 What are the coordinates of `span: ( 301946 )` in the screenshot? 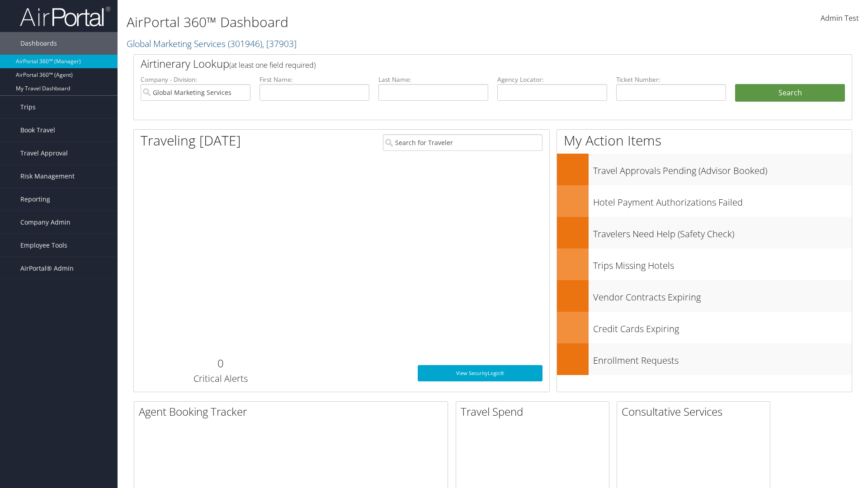 It's located at (245, 43).